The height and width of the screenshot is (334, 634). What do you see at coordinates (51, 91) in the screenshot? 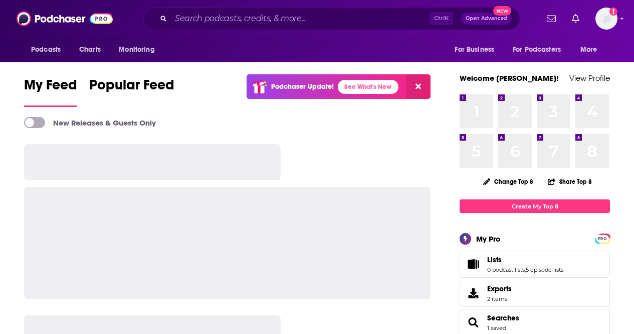
I see `a: My Feed` at bounding box center [51, 91].